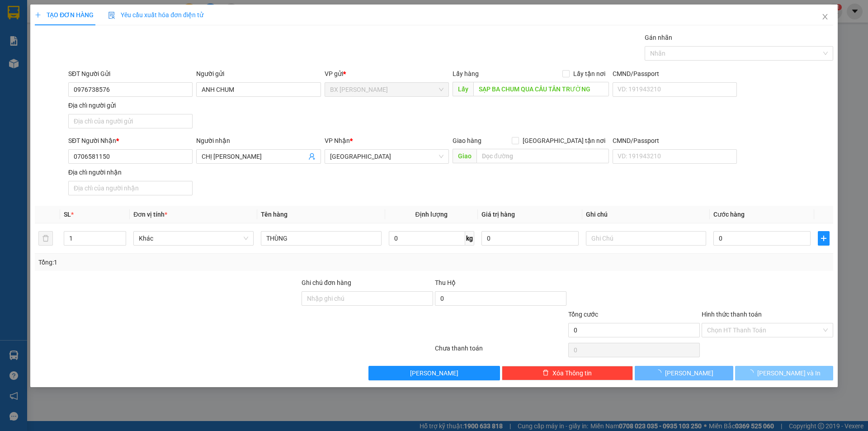 This screenshot has width=868, height=431. What do you see at coordinates (258, 74) in the screenshot?
I see `div: Người gửi` at bounding box center [258, 74].